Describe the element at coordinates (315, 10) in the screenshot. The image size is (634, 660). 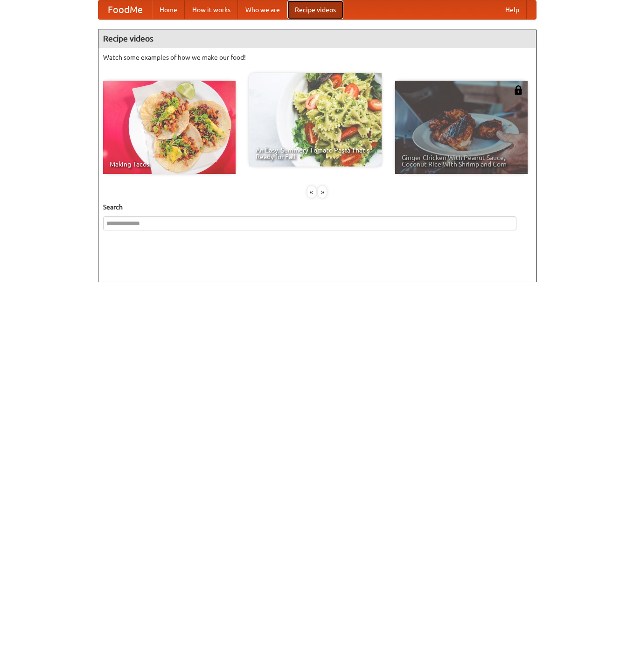
I see `a: Recipe videos` at that location.